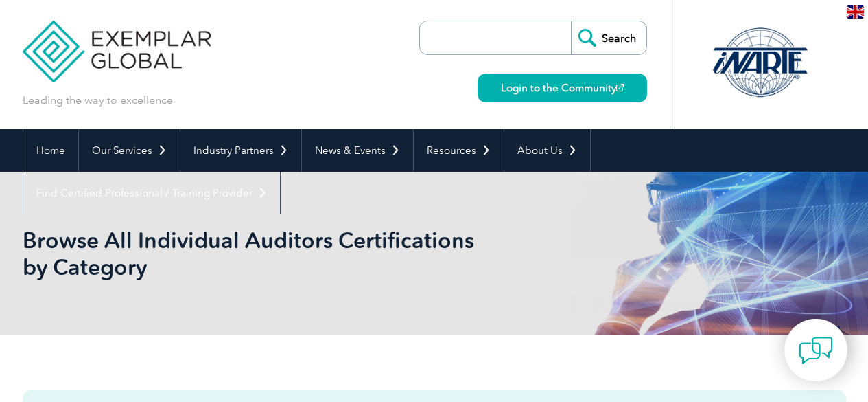  I want to click on a: Home, so click(51, 150).